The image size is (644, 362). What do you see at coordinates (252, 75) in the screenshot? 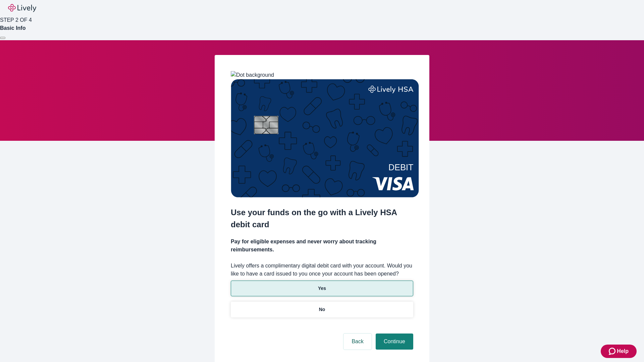
I see `img: Dot background` at bounding box center [252, 75].